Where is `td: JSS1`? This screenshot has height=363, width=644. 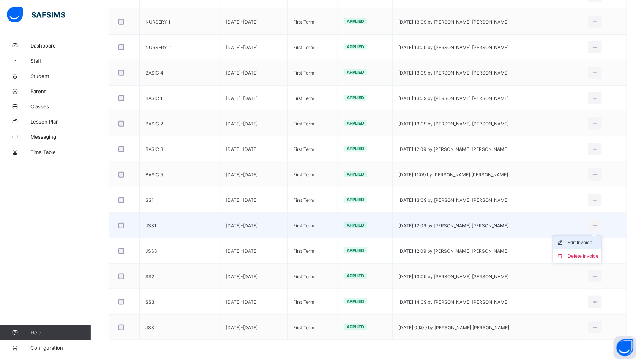
td: JSS1 is located at coordinates (180, 226).